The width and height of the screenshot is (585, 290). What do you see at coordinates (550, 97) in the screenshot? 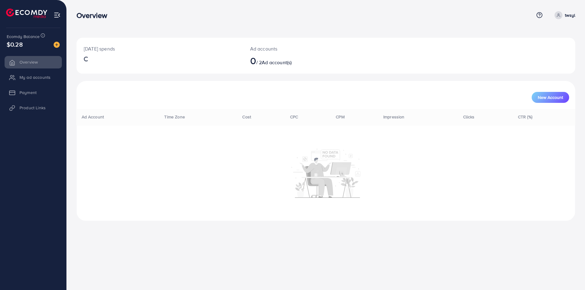
I see `button: New Account` at bounding box center [550, 97].